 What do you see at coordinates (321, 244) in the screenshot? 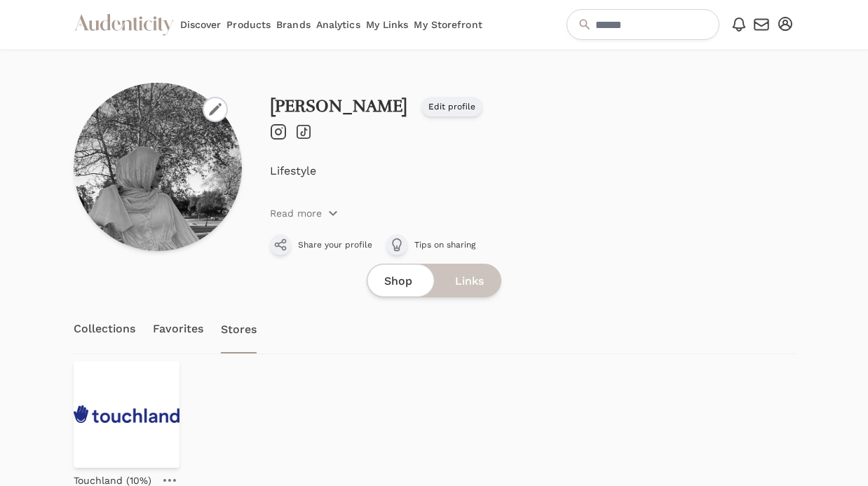
I see `button: Share your profile` at bounding box center [321, 244].